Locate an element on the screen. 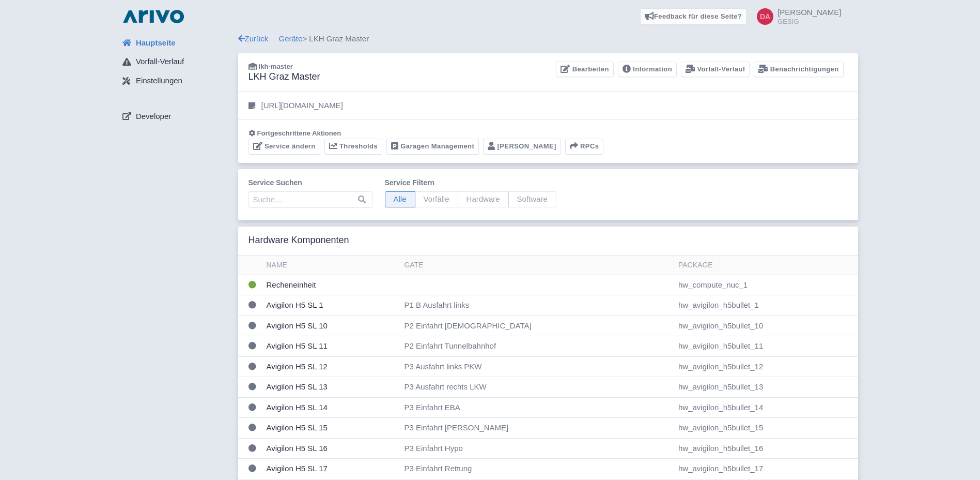 The image size is (980, 480). td: P3 Ausfahrt links PKW is located at coordinates (537, 366).